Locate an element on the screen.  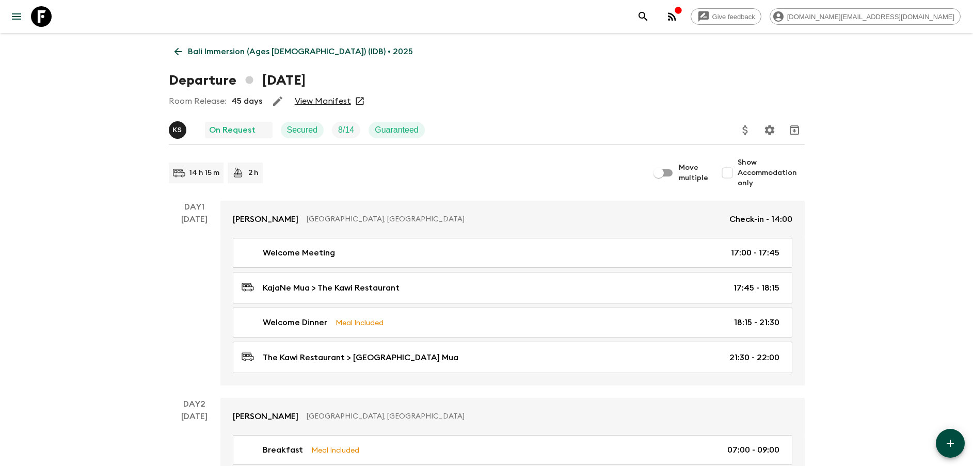
p: Room Release: is located at coordinates (197, 101).